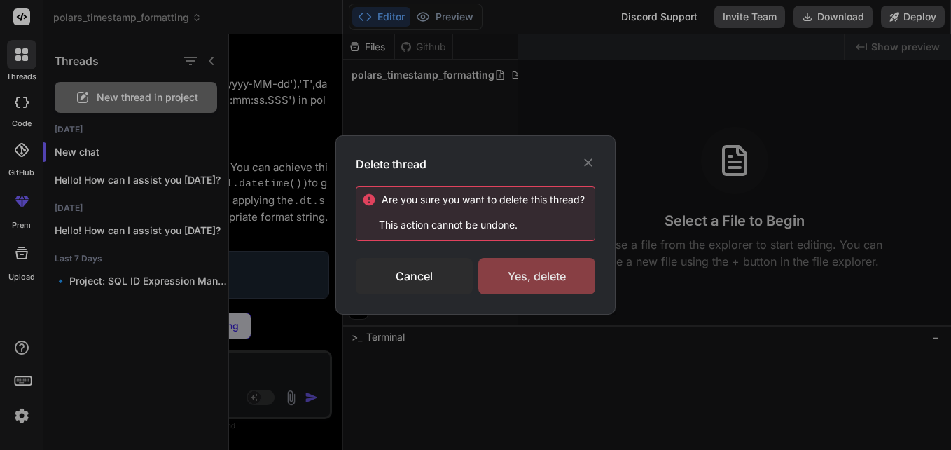 The width and height of the screenshot is (951, 450). What do you see at coordinates (391, 164) in the screenshot?
I see `h3: Delete thread` at bounding box center [391, 164].